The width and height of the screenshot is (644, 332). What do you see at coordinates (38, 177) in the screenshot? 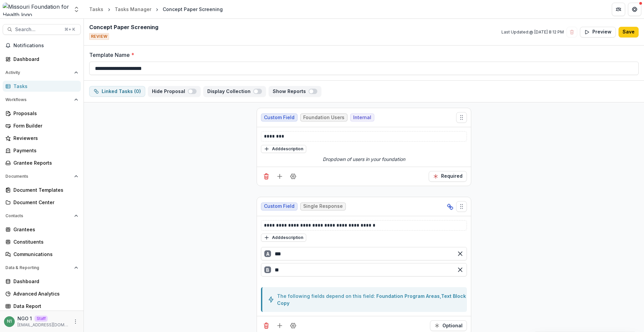
I see `span: Documents` at bounding box center [38, 177].